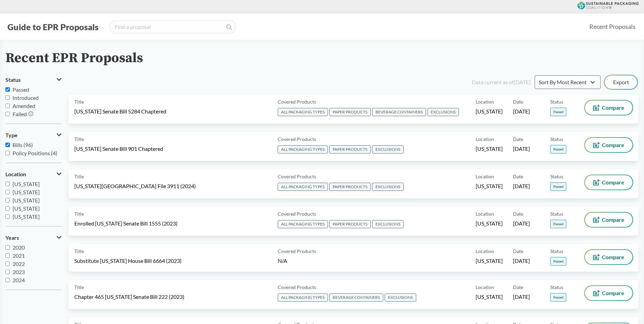  What do you see at coordinates (20, 114) in the screenshot?
I see `span: Failed` at bounding box center [20, 114].